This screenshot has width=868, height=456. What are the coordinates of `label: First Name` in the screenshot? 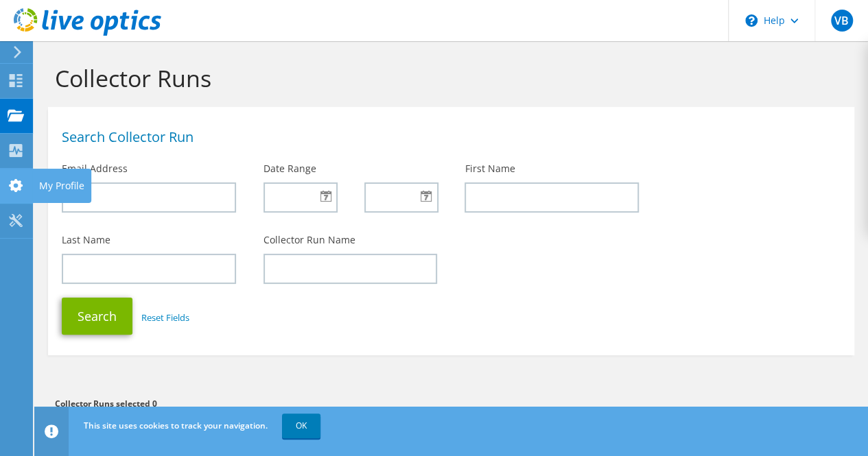 It's located at (489, 168).